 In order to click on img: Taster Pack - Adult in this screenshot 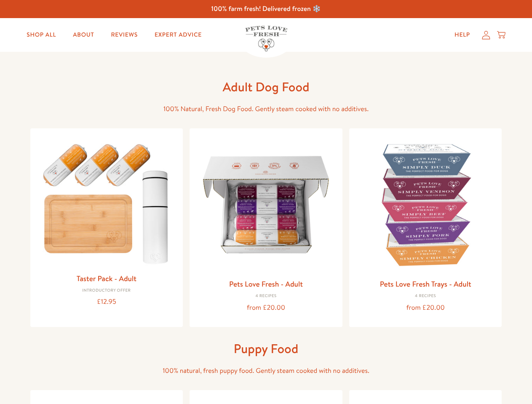, I will do `click(106, 202)`.